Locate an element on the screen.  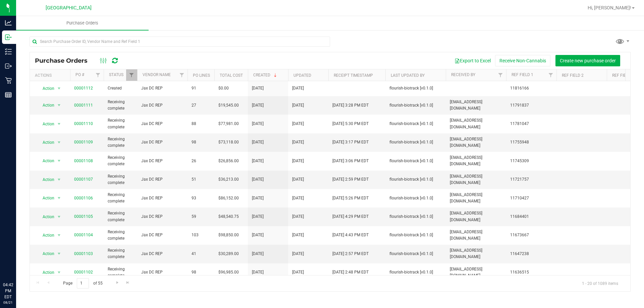
span: Created is located at coordinates (121, 88).